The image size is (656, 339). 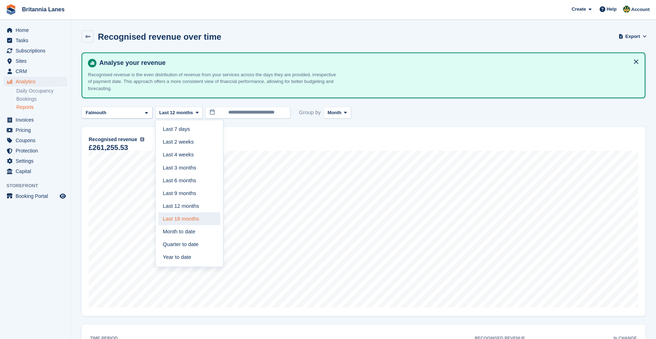 I want to click on span: Month, so click(x=334, y=113).